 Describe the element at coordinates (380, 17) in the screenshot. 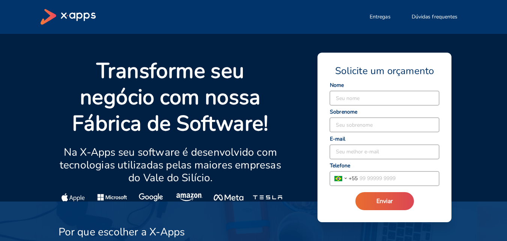

I see `button: Entregas` at that location.